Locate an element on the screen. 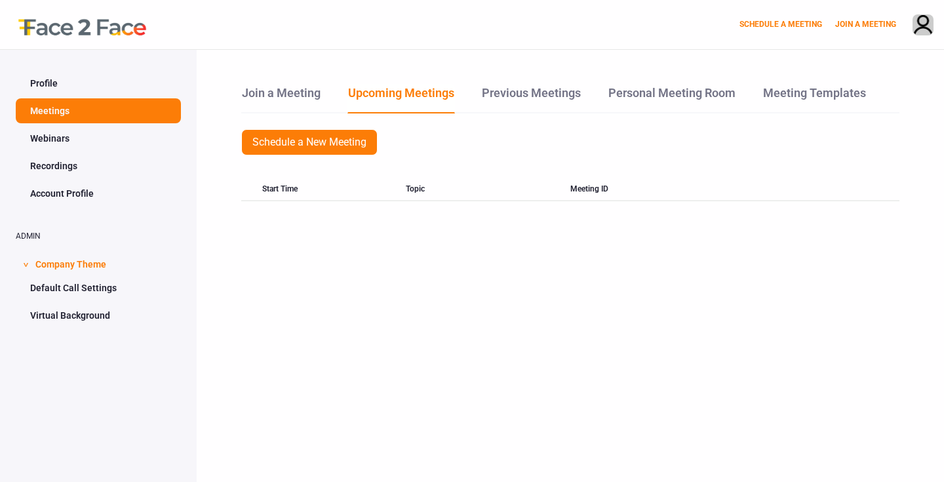  div: Topic is located at coordinates (488, 189).